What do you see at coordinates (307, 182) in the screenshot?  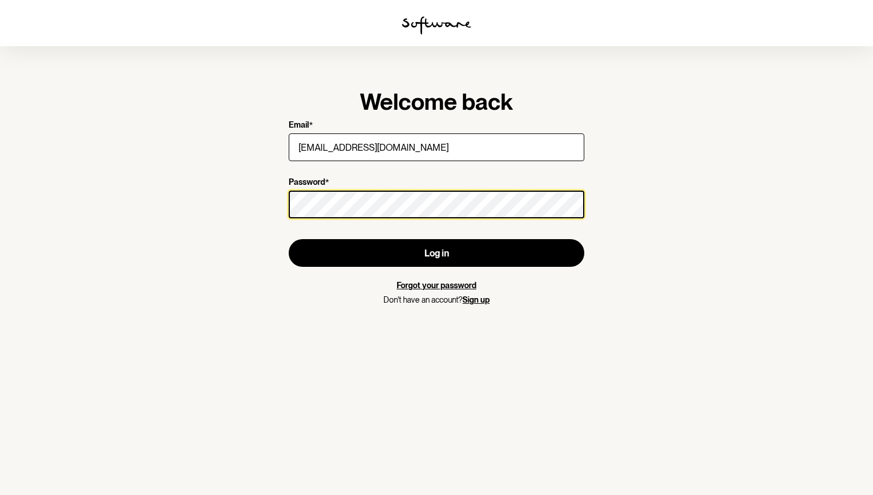 I see `p: Password` at bounding box center [307, 182].